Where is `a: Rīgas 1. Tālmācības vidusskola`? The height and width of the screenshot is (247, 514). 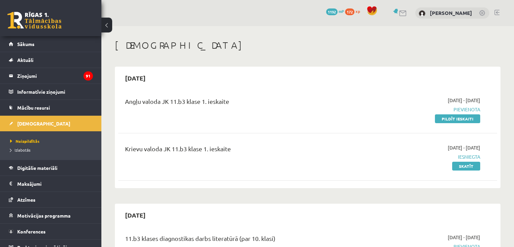
a: Rīgas 1. Tālmācības vidusskola is located at coordinates (35, 20).